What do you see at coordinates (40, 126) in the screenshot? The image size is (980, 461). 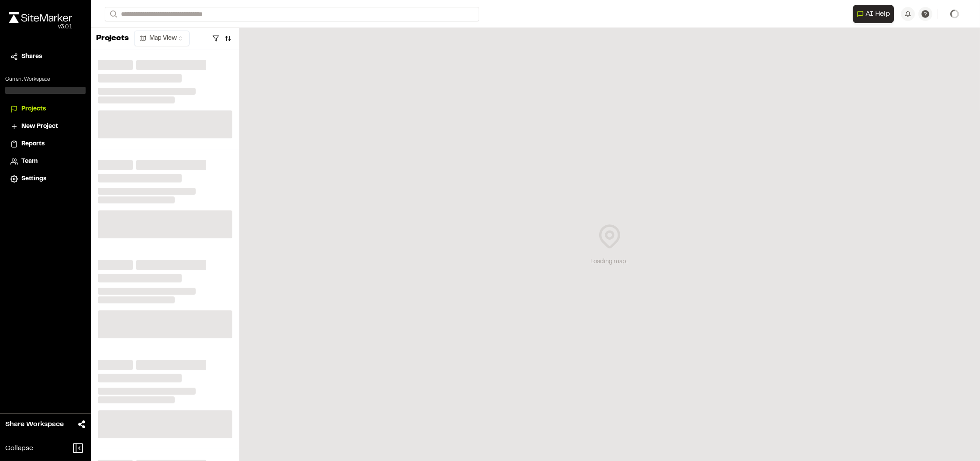 I see `span: New Project` at bounding box center [40, 126].